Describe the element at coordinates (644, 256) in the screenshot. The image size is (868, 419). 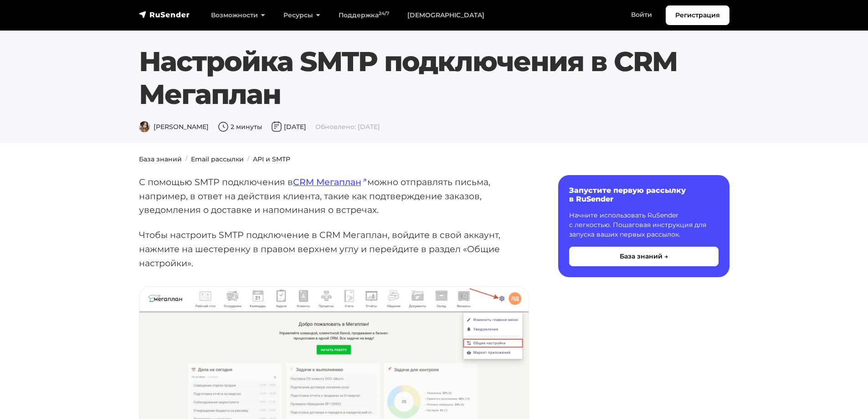
I see `button: База знаний →` at that location.